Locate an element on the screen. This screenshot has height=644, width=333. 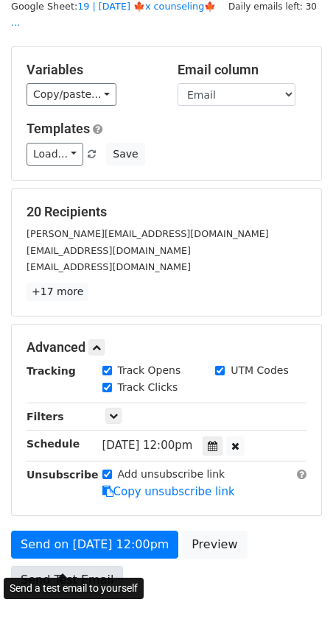
label: UTM Codes is located at coordinates (259, 370).